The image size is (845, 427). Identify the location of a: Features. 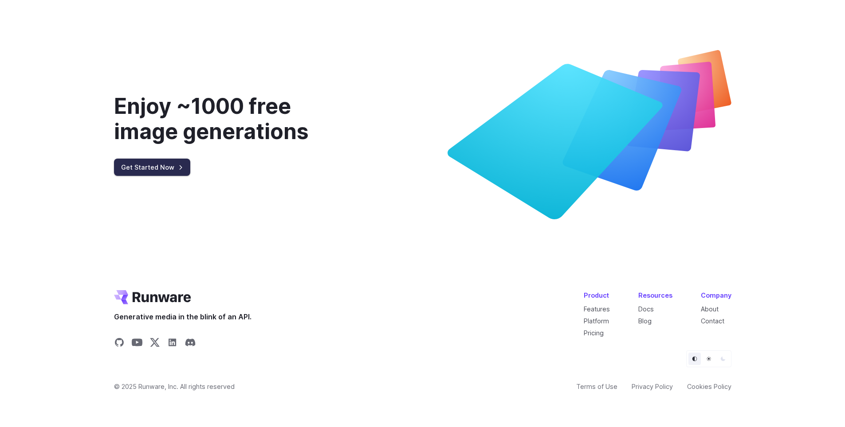
(596, 309).